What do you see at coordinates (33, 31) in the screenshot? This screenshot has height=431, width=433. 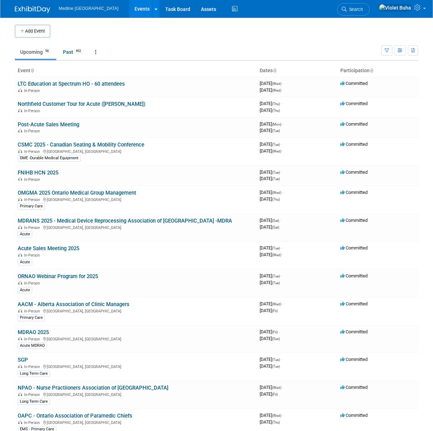 I see `button: Add Event` at bounding box center [33, 31].